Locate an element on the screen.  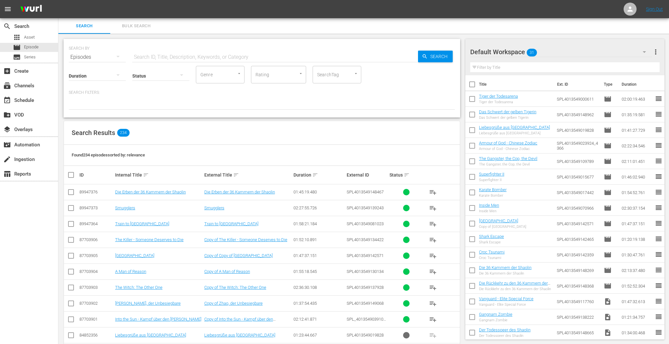
div: Die Rückkehr zu den 36 Kammern der Shaolin is located at coordinates (515, 289).